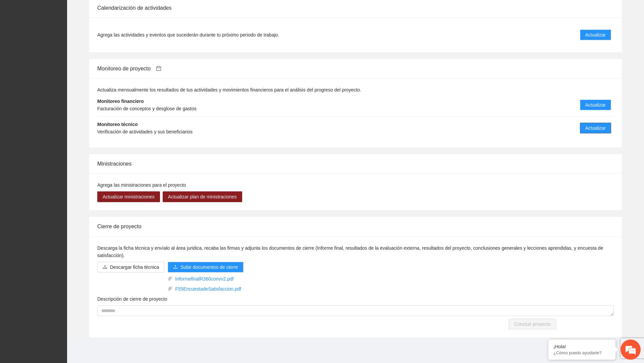 This screenshot has height=363, width=644. I want to click on strong: Monitoreo técnico, so click(118, 125).